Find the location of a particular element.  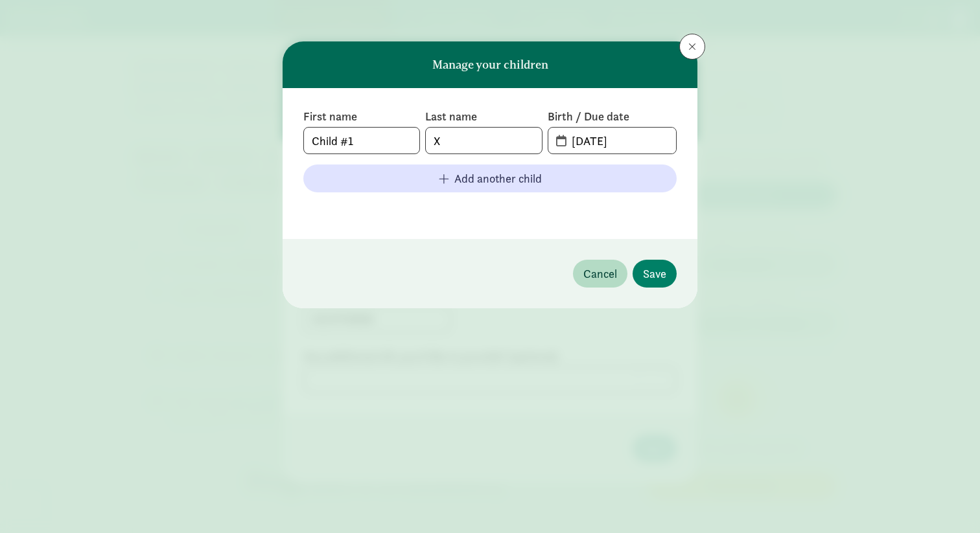

label: First name is located at coordinates (362, 117).